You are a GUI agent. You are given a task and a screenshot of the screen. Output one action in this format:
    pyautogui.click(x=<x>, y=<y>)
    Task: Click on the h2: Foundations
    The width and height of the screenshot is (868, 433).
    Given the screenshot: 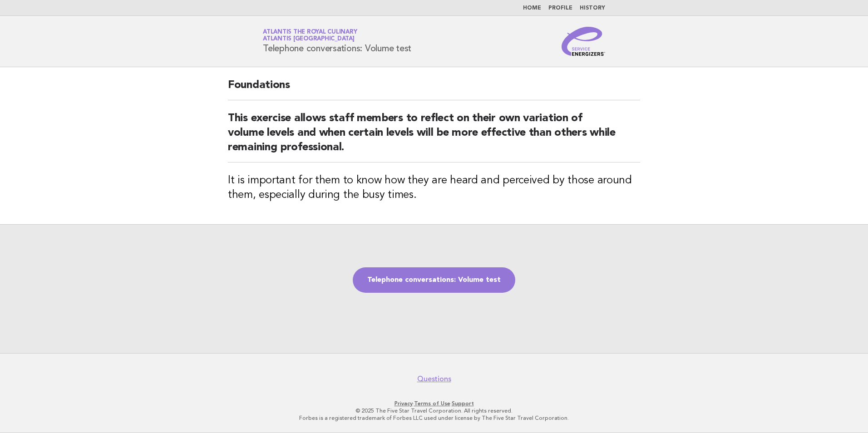 What is the action you would take?
    pyautogui.click(x=434, y=89)
    